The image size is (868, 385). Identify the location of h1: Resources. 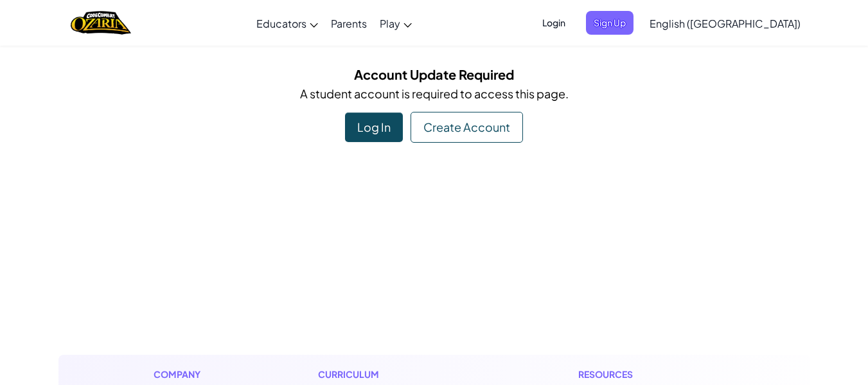
(646, 374).